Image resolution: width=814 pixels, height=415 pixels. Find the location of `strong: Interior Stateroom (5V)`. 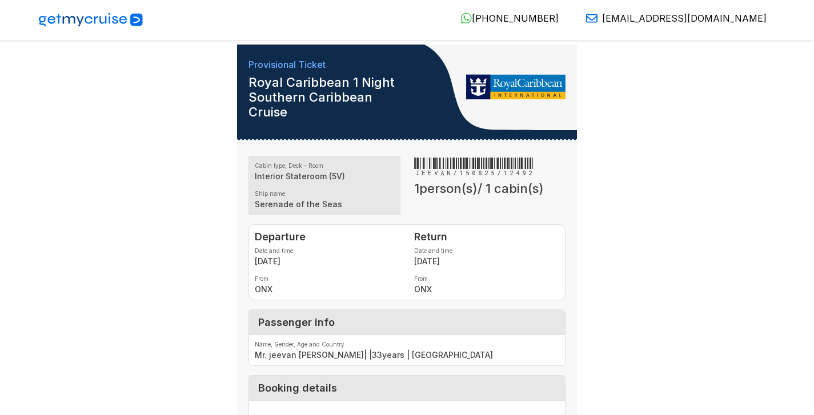

strong: Interior Stateroom (5V) is located at coordinates (325, 176).